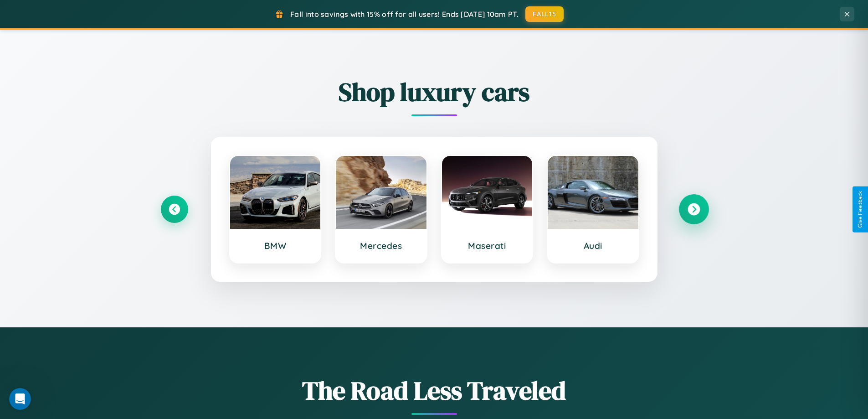 The image size is (868, 419). I want to click on h3: Mercedes, so click(381, 245).